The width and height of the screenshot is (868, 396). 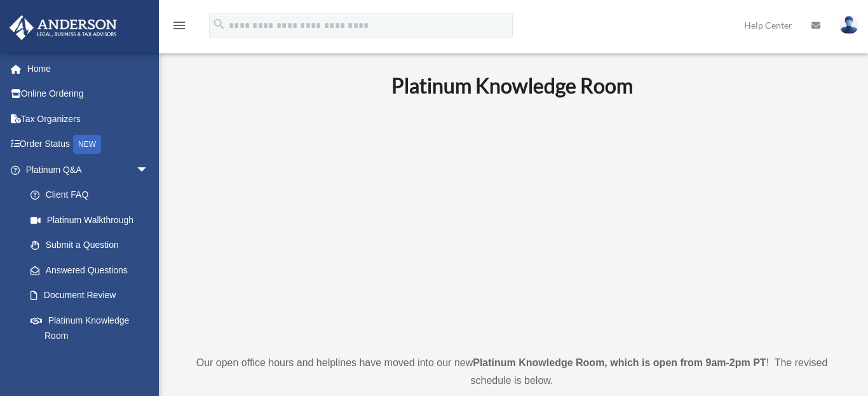 What do you see at coordinates (89, 170) in the screenshot?
I see `a: Platinum Q&Aarrow_drop_down` at bounding box center [89, 170].